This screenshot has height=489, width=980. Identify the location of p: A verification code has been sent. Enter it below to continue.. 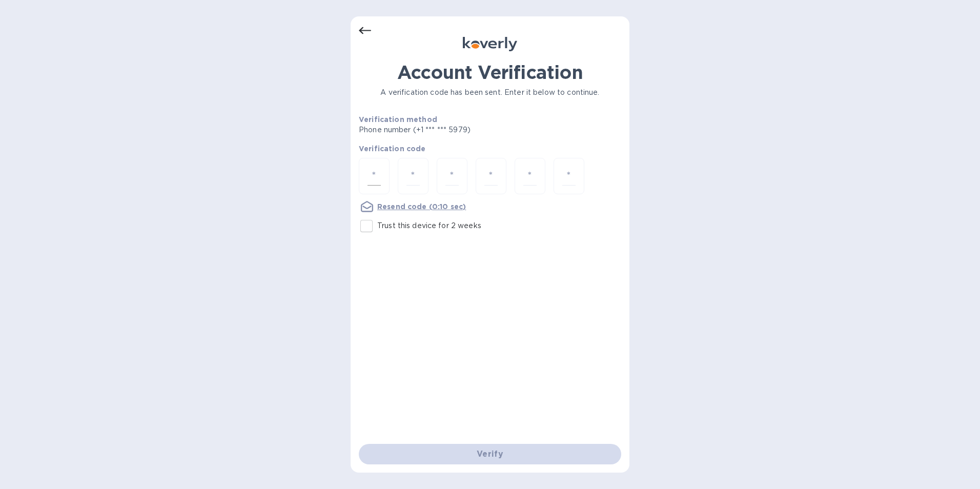
(490, 93).